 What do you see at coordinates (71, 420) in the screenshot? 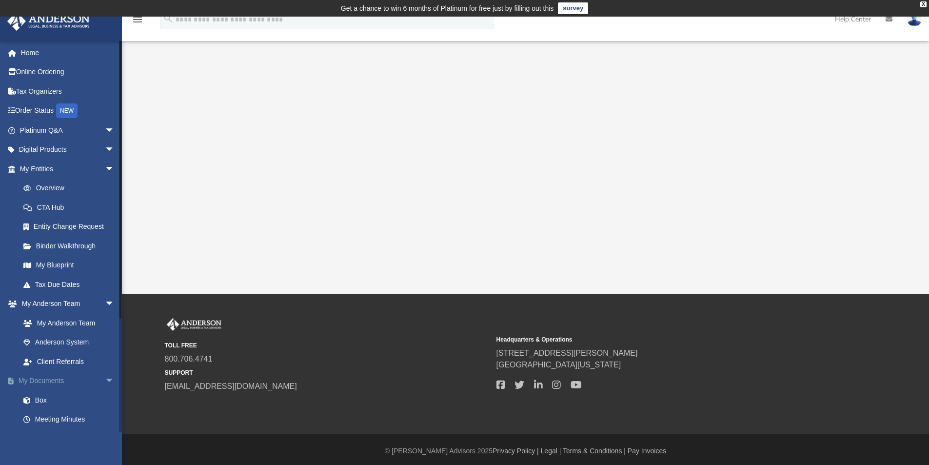
I see `a: Meeting Minutes` at bounding box center [71, 420].